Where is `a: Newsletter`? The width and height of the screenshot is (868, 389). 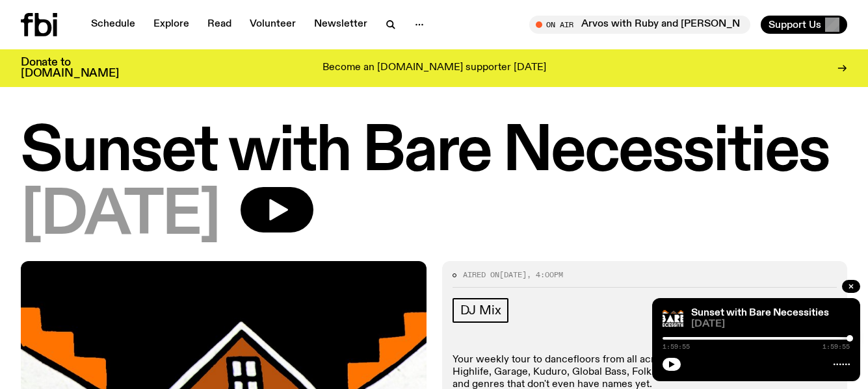 a: Newsletter is located at coordinates (341, 25).